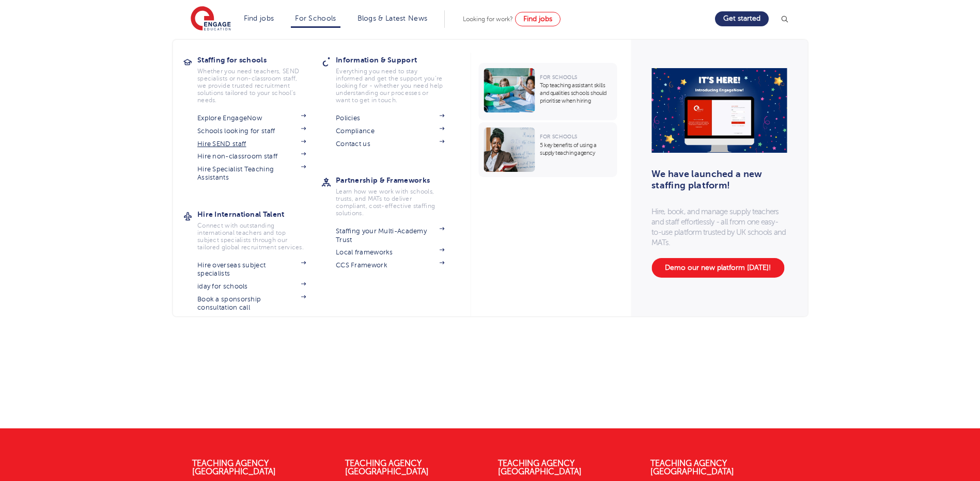  What do you see at coordinates (398, 180) in the screenshot?
I see `h3: Partnership & Frameworks` at bounding box center [398, 180].